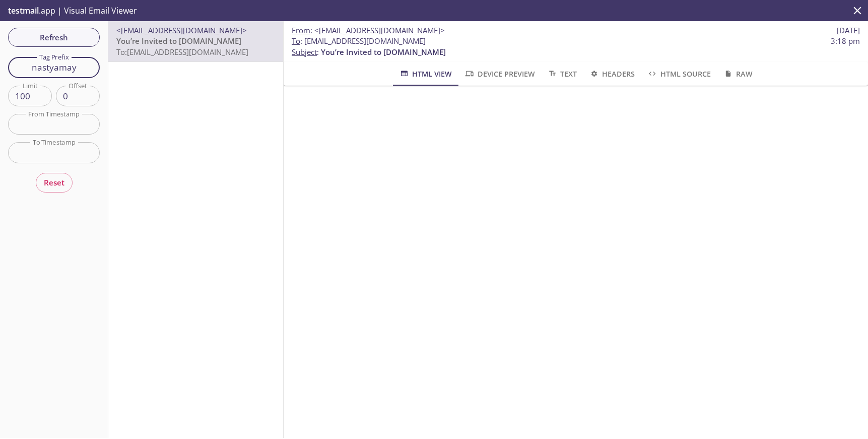 Image resolution: width=868 pixels, height=439 pixels. What do you see at coordinates (54, 37) in the screenshot?
I see `span: Refresh` at bounding box center [54, 37].